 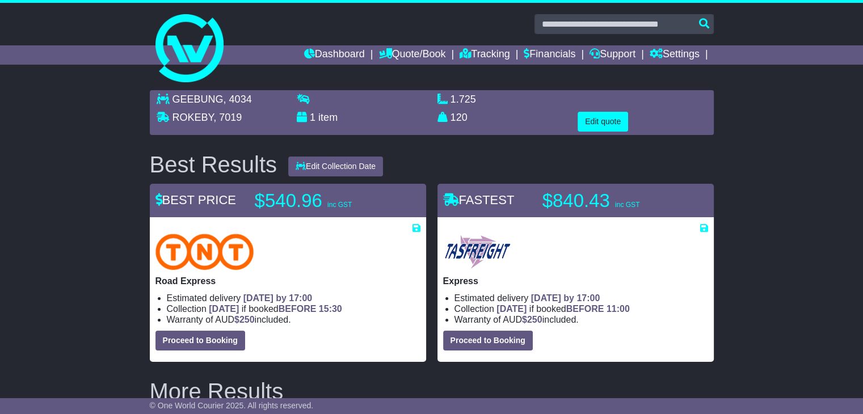 I want to click on a: Support, so click(x=613, y=55).